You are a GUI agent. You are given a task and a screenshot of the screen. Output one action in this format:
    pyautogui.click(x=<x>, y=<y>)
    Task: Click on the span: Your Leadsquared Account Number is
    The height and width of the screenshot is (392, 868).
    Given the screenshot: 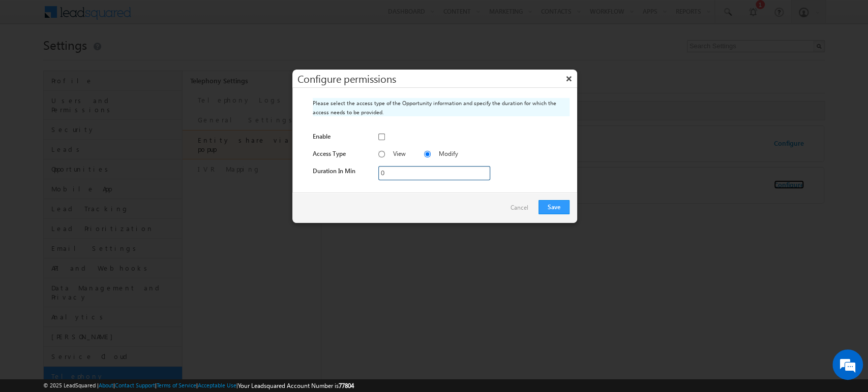 What is the action you would take?
    pyautogui.click(x=296, y=386)
    